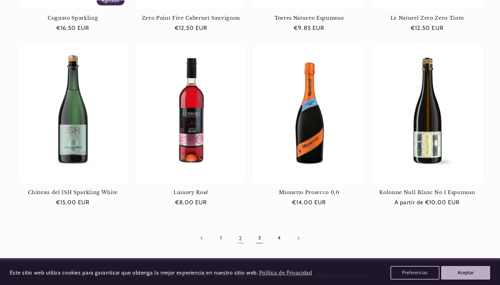  What do you see at coordinates (191, 18) in the screenshot?
I see `a: Zero Point Five Cabernet Sauvignon` at bounding box center [191, 18].